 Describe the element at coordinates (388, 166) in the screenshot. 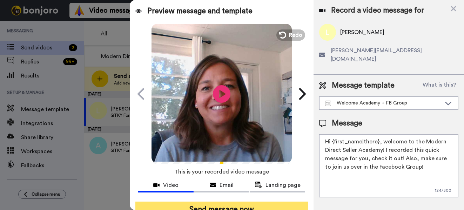

I see `textarea: Hi {first_name|there}, welcome to the Modern Direct Seller Academy! I recorded this quick message...` at that location.